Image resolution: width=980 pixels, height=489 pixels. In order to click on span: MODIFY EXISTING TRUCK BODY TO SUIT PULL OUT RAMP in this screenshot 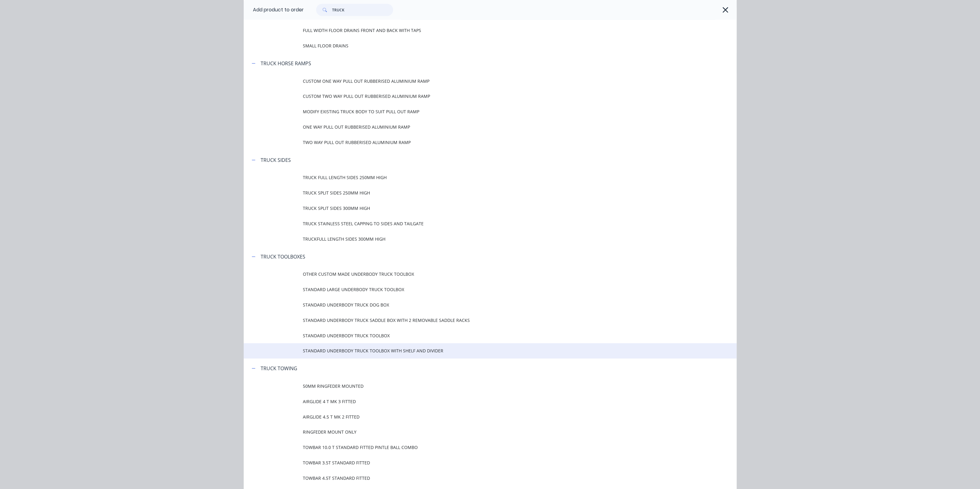, I will do `click(476, 111)`.